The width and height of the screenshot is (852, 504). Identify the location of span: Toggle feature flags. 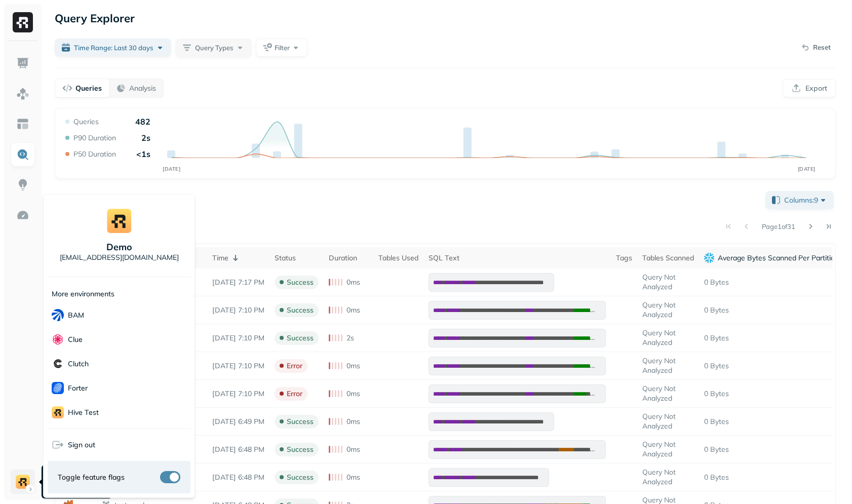
(92, 477).